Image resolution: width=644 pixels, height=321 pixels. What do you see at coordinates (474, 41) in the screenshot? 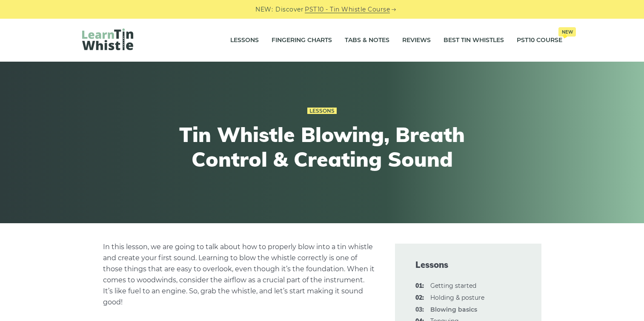
I see `a: Best Tin Whistles` at bounding box center [474, 41].